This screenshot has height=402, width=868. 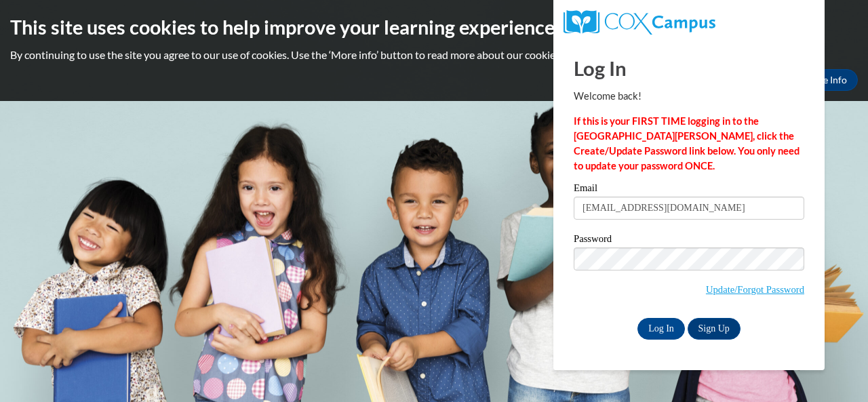 I want to click on a: Update/Forgot Password, so click(x=755, y=290).